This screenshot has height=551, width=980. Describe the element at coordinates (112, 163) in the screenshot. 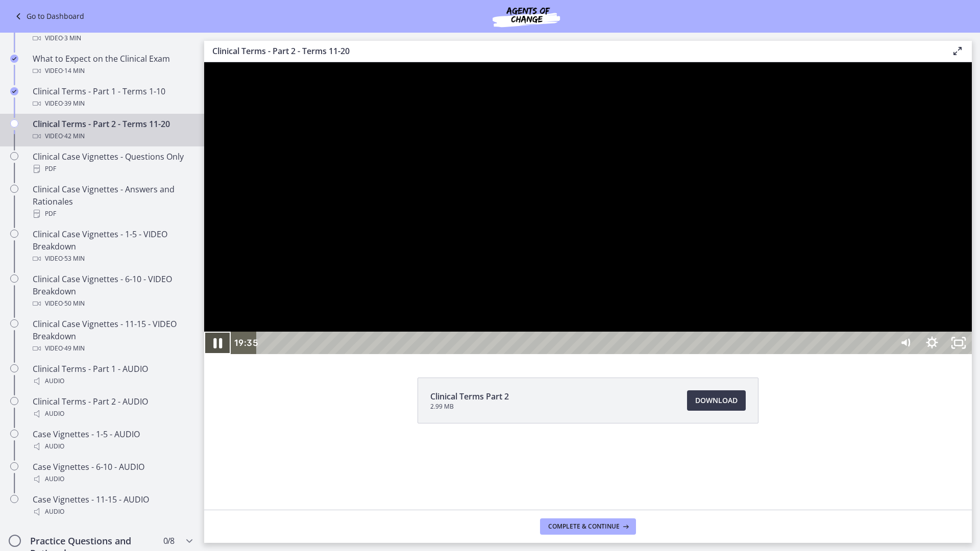

I see `div: Clinical Case Vignettes - Questions Only` at that location.